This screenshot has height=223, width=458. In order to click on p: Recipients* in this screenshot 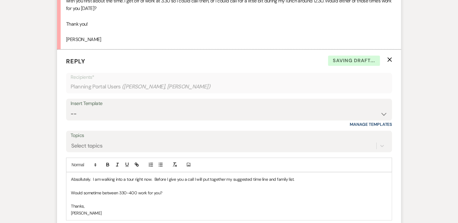, I will do `click(229, 77)`.